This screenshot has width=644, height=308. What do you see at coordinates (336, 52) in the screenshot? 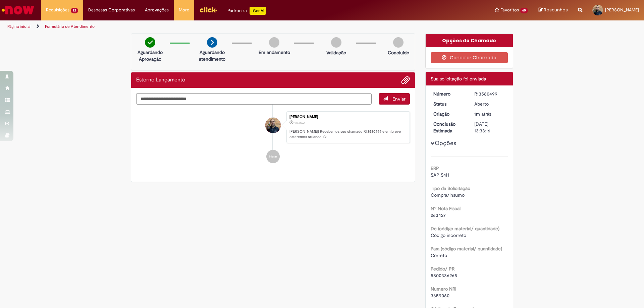
I see `p: Validação` at bounding box center [336, 52].